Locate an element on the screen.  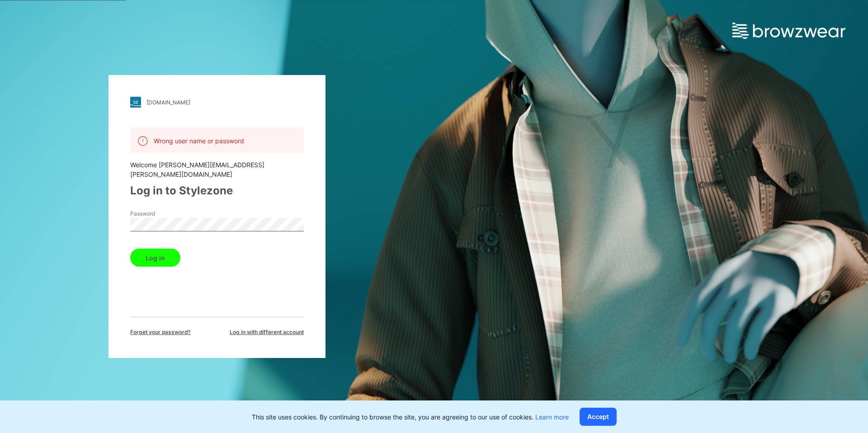
p: This site uses cookies. By continuing to browse the site, you are agreeing to our use of cookies. is located at coordinates (410, 416).